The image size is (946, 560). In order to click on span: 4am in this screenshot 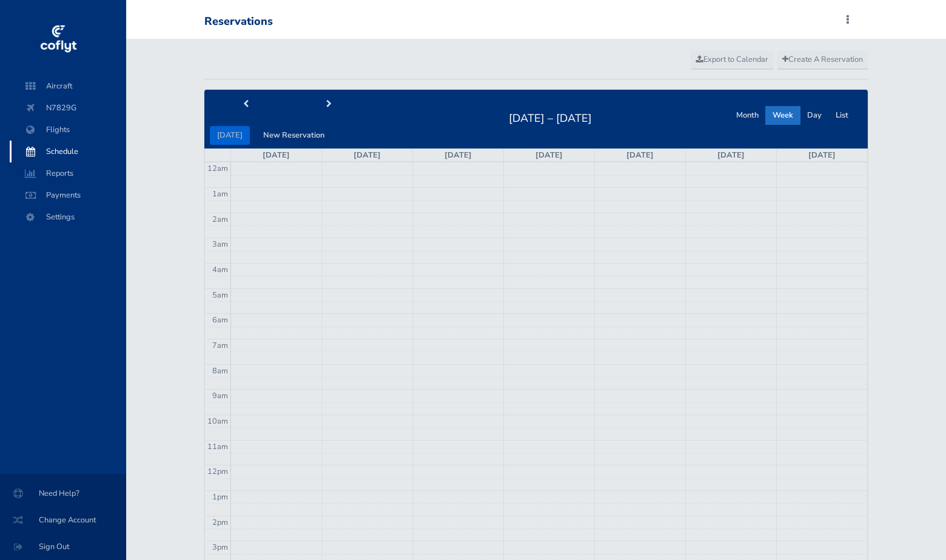, I will do `click(220, 270)`.